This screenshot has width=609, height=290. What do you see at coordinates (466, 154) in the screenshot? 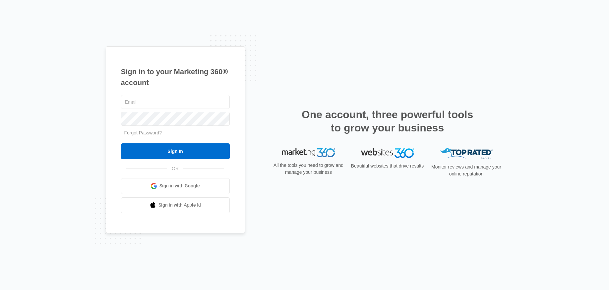
I see `img: Top Rated Local` at bounding box center [466, 154].